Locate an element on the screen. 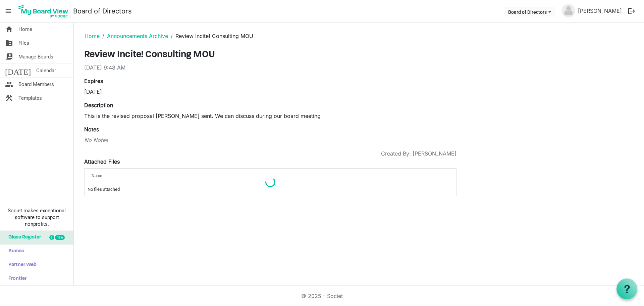  button: Board of Directors dropdownbutton is located at coordinates (529, 12).